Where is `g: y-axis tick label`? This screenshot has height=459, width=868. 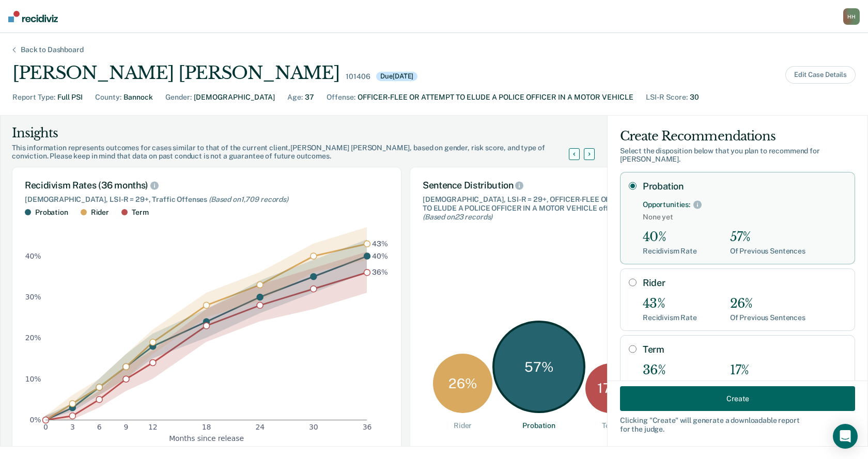 g: y-axis tick label is located at coordinates (33, 337).